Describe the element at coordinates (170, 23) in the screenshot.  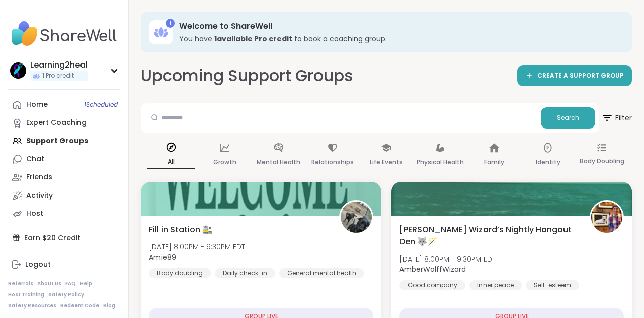
I see `div: 1` at that location.